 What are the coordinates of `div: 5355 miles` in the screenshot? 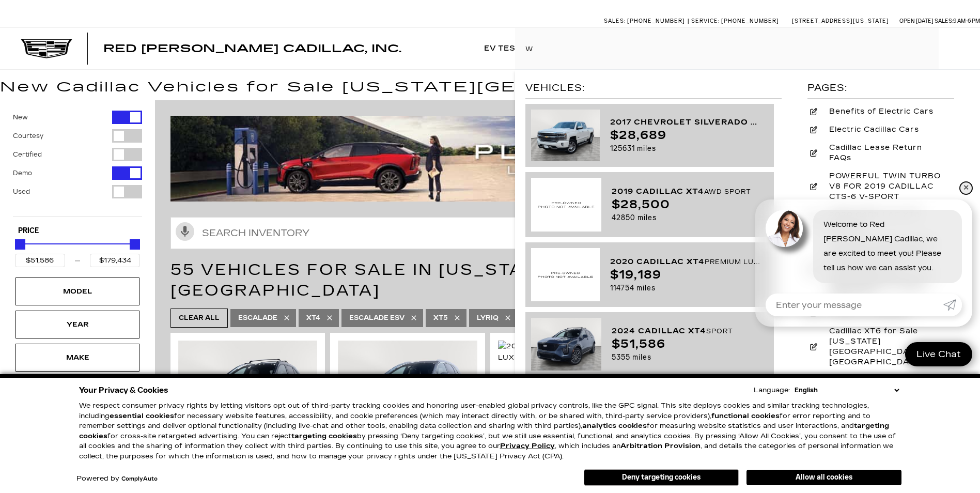 It's located at (685, 357).